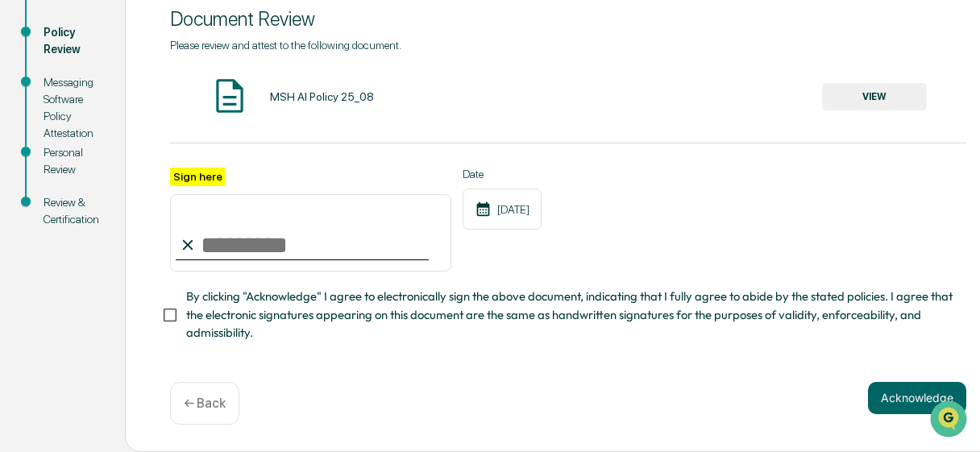  What do you see at coordinates (502, 174) in the screenshot?
I see `label: Date` at bounding box center [502, 174].